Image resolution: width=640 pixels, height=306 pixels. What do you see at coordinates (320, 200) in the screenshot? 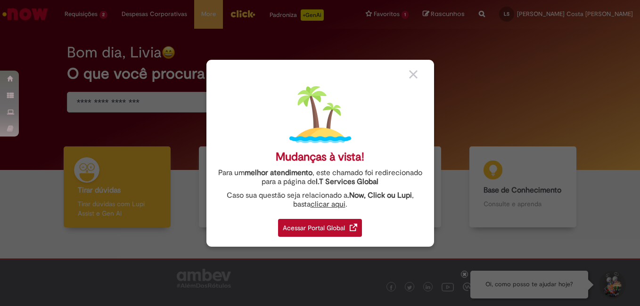
I see `div: Caso sua questão seja relacionado a , basta .` at bounding box center [320, 200].